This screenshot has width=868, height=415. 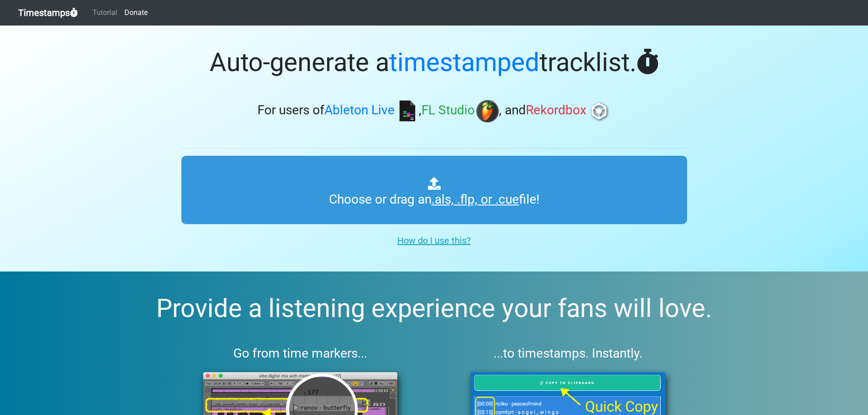 What do you see at coordinates (407, 111) in the screenshot?
I see `img: ableton.png` at bounding box center [407, 111].